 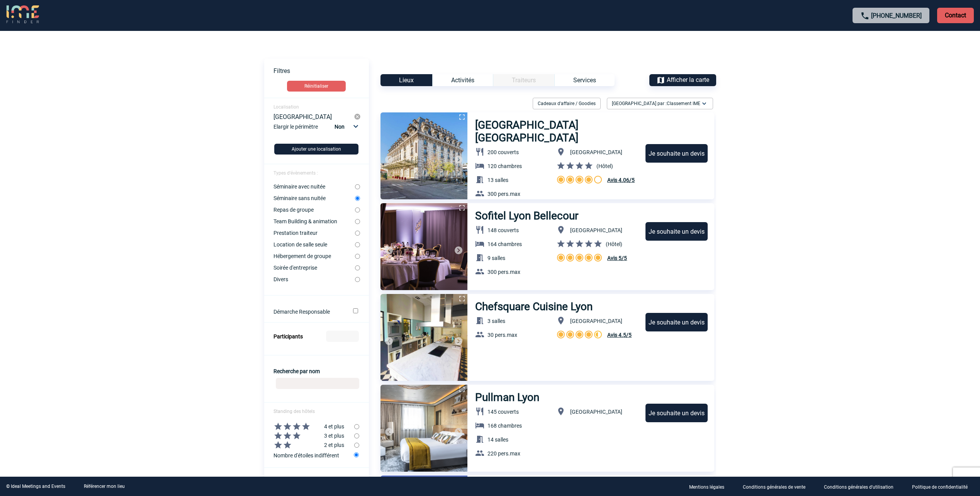 I want to click on label: Soirée d'entreprise, so click(x=314, y=268).